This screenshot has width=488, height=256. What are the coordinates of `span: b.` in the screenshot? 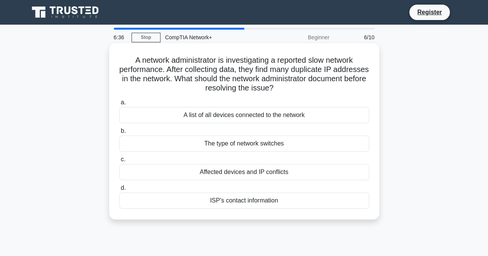 It's located at (123, 131).